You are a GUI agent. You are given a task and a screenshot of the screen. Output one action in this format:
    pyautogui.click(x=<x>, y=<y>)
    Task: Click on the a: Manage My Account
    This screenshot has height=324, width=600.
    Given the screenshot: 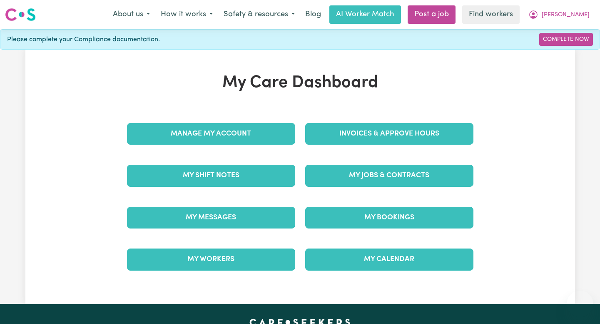 What is the action you would take?
    pyautogui.click(x=211, y=134)
    